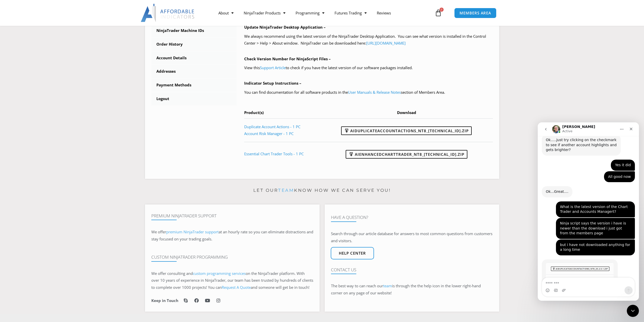  Describe the element at coordinates (10, 168) in the screenshot. I see `button: Emoji picker` at that location.